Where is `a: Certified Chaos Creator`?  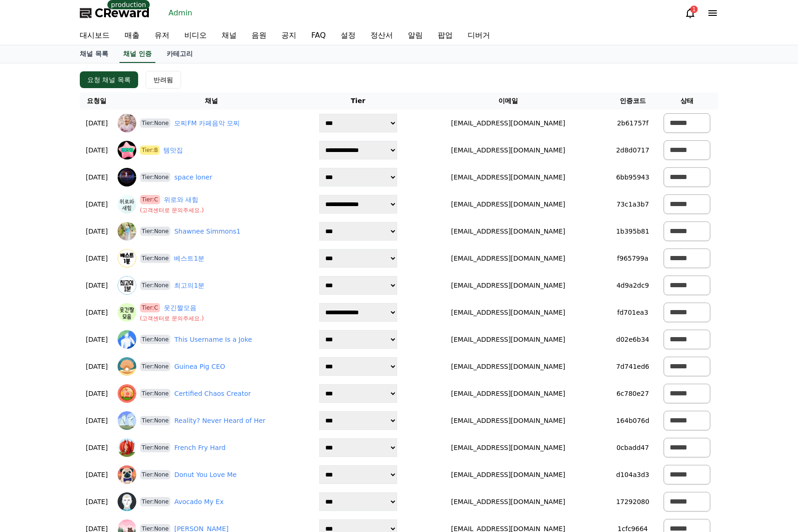
a: Certified Chaos Creator is located at coordinates (213, 394).